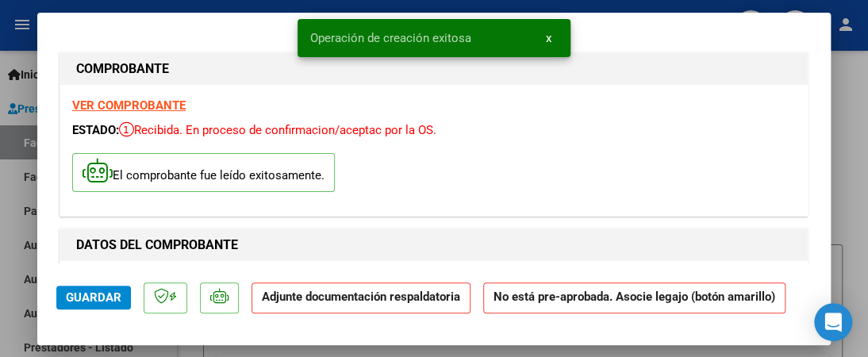 The image size is (868, 357). Describe the element at coordinates (833, 323) in the screenshot. I see `div: Open Intercom Messenger` at that location.